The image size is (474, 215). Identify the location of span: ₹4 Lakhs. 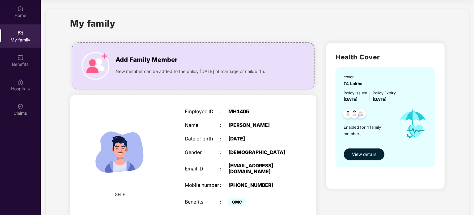
(354, 84).